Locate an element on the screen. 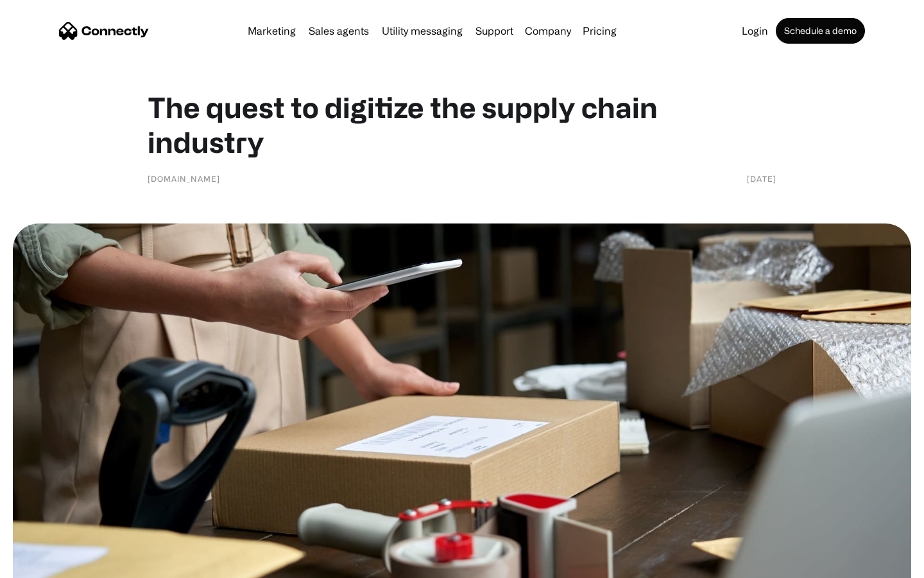 The image size is (924, 578). a: Login is located at coordinates (754, 31).